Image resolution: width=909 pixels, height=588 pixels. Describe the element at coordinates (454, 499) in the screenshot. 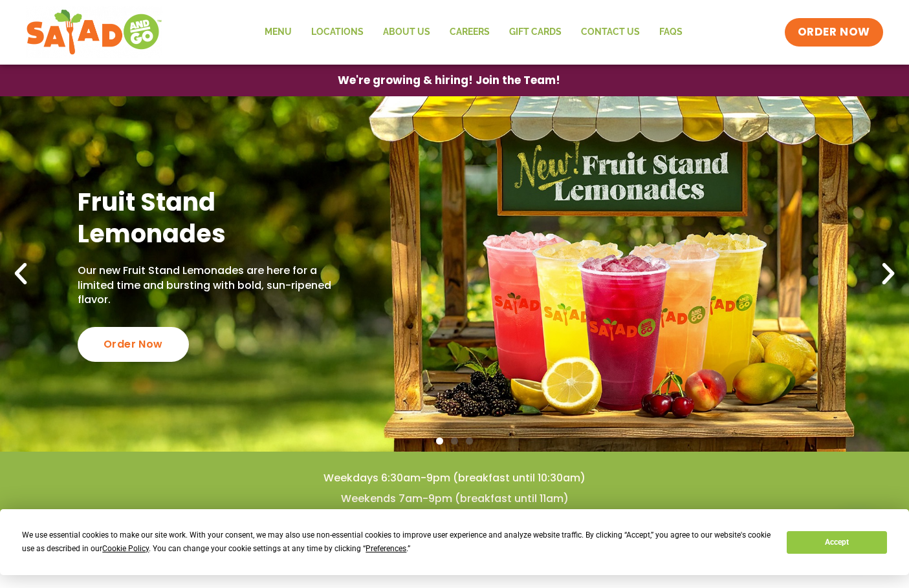

I see `h4: Weekends 7am-9pm (breakfast until 11am)` at that location.